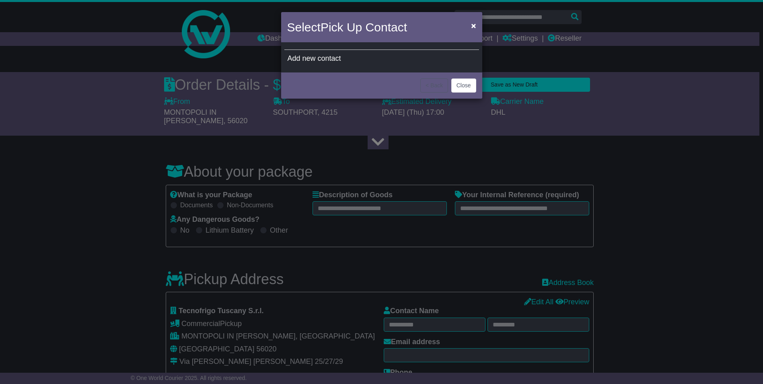  What do you see at coordinates (341, 27) in the screenshot?
I see `span: Pick Up` at bounding box center [341, 27].